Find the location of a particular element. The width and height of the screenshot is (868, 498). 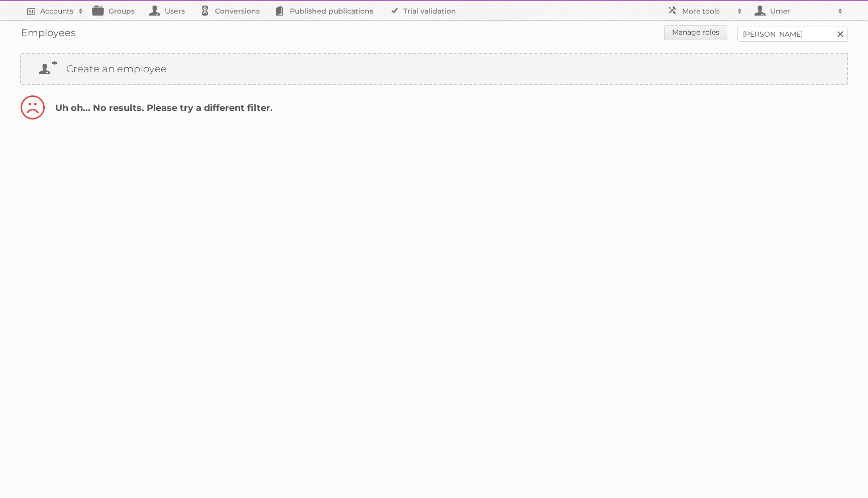

a: Create an employee is located at coordinates (434, 69).